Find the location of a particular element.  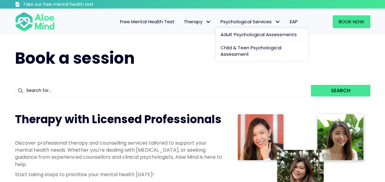

span: Psychological Services is located at coordinates (250, 21).